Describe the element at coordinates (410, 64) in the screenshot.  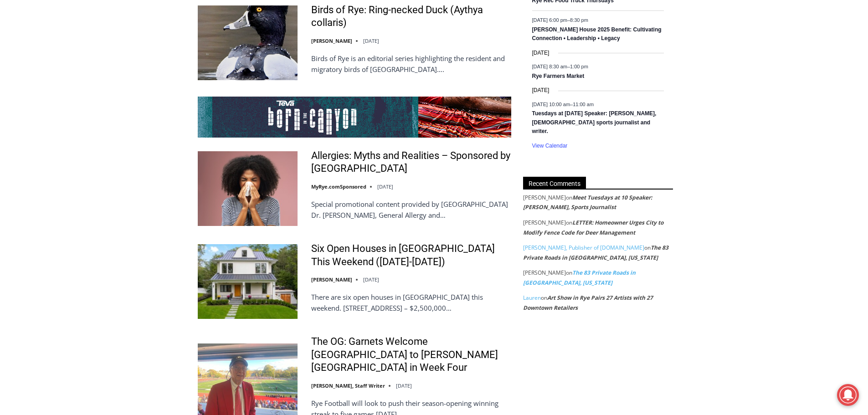
I see `p: Birds of Rye is an editorial series highlighting the resident and migratory birds of [GEOGRAPHIC_...` at that location.